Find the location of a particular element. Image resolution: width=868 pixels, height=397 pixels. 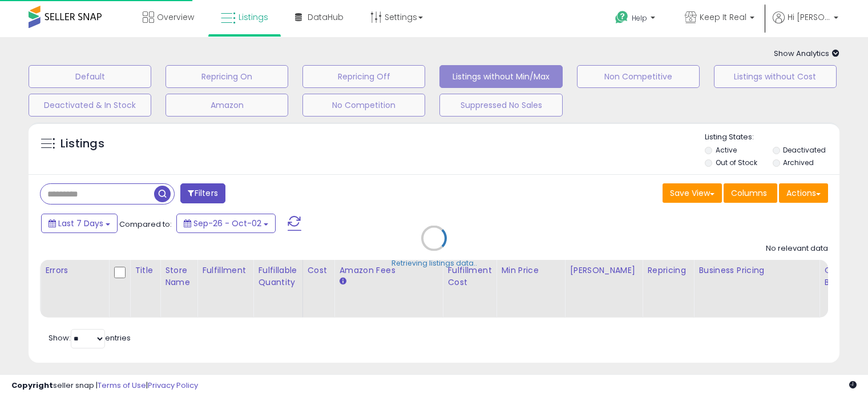

span: Overview is located at coordinates (175, 17).